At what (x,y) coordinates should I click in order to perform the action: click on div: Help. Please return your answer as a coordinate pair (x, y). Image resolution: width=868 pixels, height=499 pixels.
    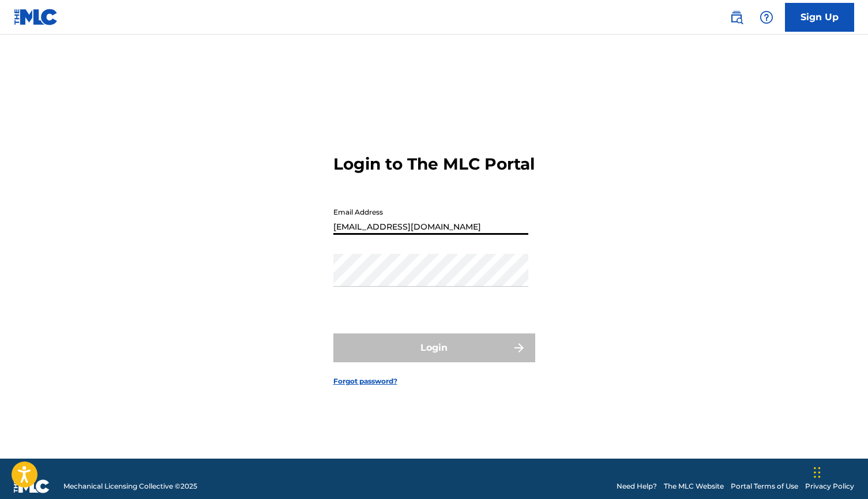
    Looking at the image, I should click on (766, 17).